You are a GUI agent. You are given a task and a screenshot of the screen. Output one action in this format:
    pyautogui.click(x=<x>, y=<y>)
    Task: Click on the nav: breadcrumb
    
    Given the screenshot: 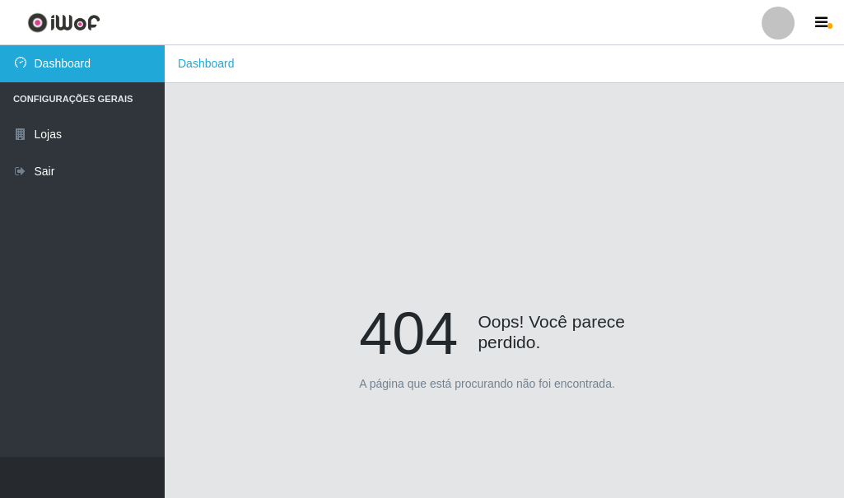 What is the action you would take?
    pyautogui.click(x=504, y=64)
    